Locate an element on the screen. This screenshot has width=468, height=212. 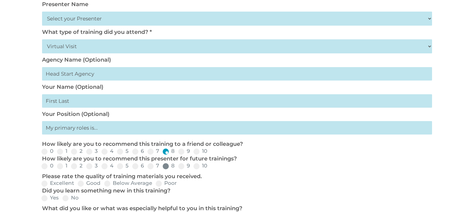
label: Good is located at coordinates (89, 183).